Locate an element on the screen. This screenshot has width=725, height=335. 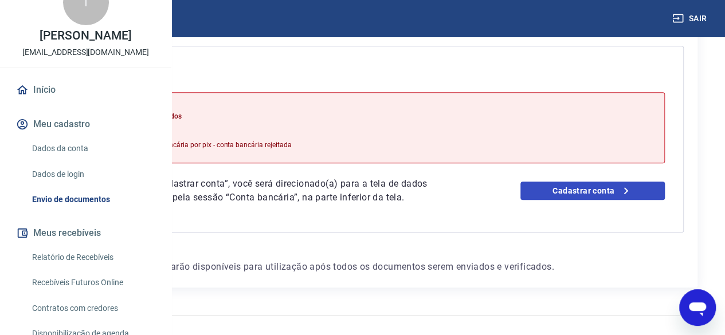
p: Motivo do reenvio: is located at coordinates (195, 106).